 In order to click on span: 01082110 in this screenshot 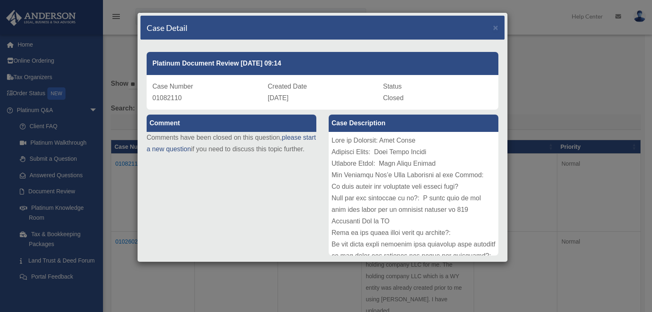, I will do `click(167, 98)`.